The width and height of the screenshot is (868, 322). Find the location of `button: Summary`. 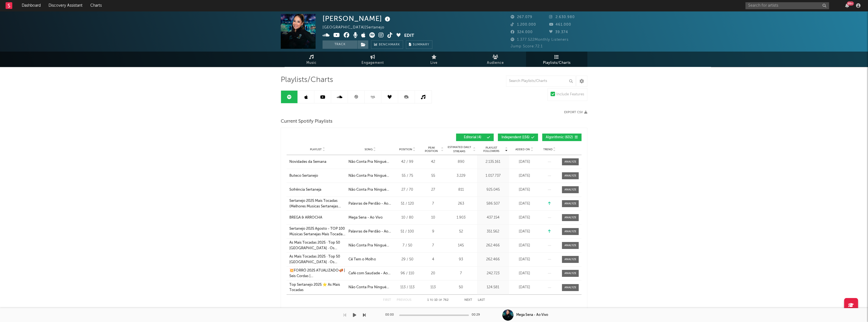

button: Summary is located at coordinates (419, 45).